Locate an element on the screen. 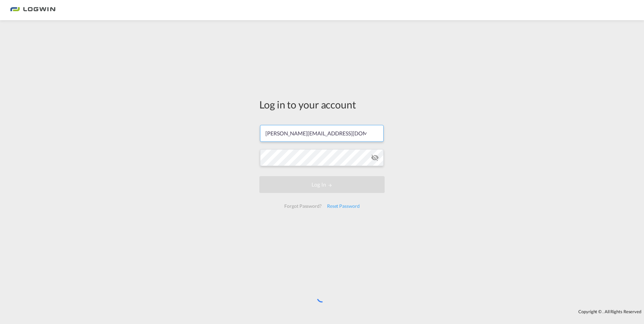 The width and height of the screenshot is (644, 324). md-icon: icon-eye-off is located at coordinates (375, 158).